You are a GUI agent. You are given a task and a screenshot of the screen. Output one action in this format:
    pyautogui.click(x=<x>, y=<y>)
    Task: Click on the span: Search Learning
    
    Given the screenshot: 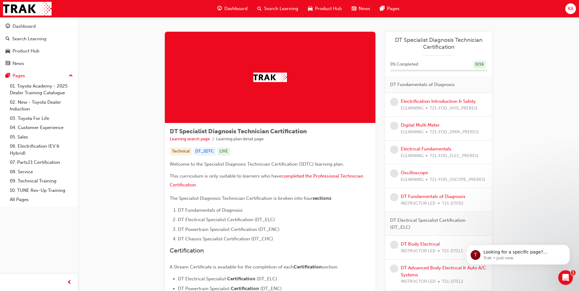 What is the action you would take?
    pyautogui.click(x=281, y=9)
    